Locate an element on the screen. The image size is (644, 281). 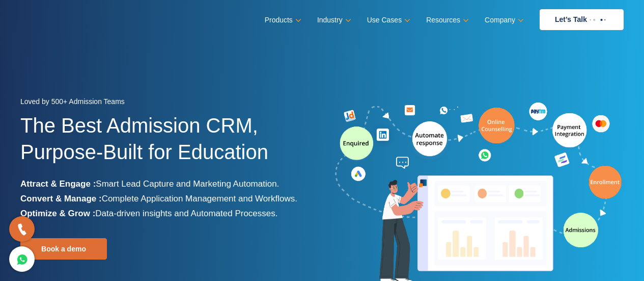
b: Convert & Manage : is located at coordinates (61, 198).